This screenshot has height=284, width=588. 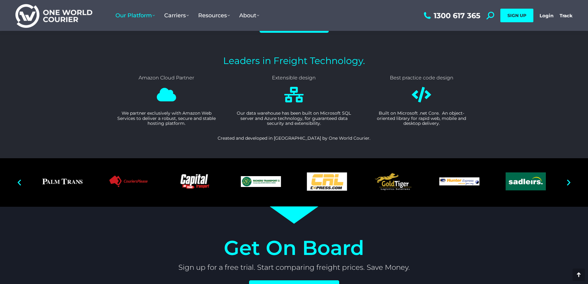 What do you see at coordinates (166, 77) in the screenshot?
I see `h4: Amazon Cloud Partner` at bounding box center [166, 77].